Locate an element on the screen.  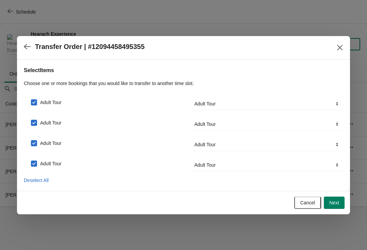
button: Deselect All is located at coordinates (36, 180).